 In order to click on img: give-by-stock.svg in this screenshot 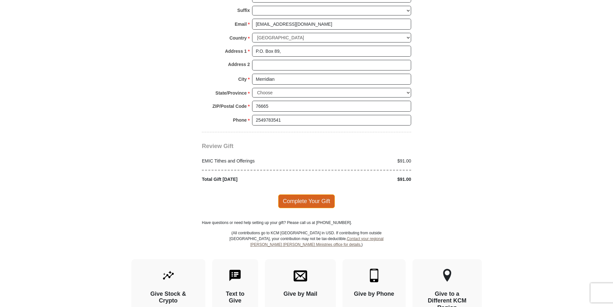, I will do `click(168, 276)`.